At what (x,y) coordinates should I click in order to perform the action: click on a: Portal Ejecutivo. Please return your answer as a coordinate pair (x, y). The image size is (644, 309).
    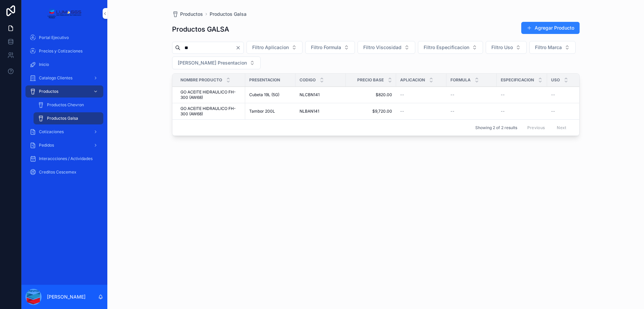
    Looking at the image, I should click on (65, 38).